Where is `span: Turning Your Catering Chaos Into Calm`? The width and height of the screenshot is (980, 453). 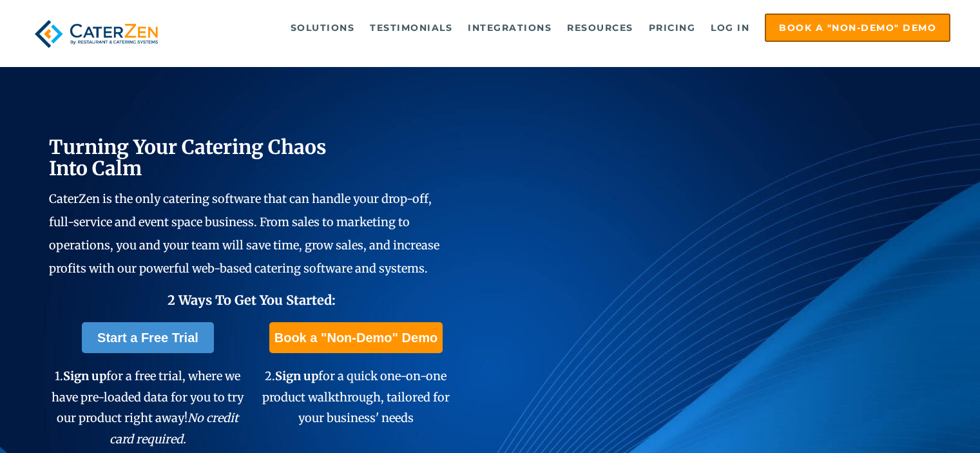 span: Turning Your Catering Chaos Into Calm is located at coordinates (188, 158).